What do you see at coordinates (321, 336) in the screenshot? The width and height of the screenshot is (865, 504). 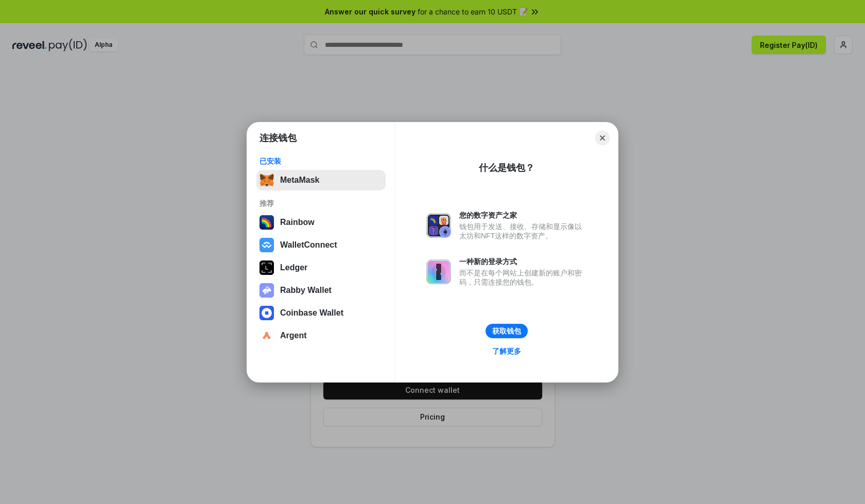 I see `button: Argent` at bounding box center [321, 336].